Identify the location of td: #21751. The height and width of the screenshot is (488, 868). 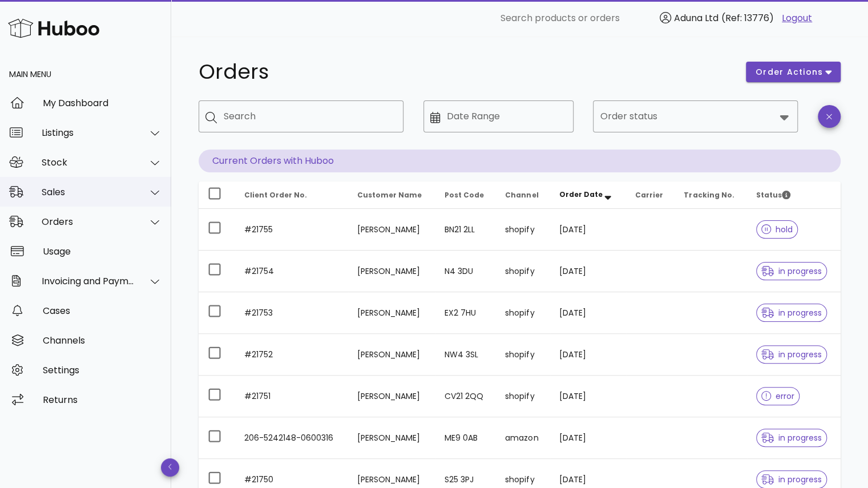
(292, 396).